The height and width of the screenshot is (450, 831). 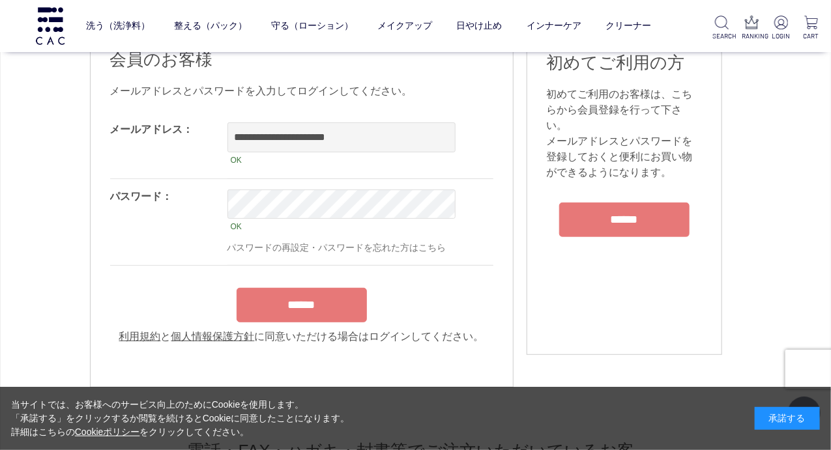 What do you see at coordinates (616, 63) in the screenshot?
I see `span: 初めてご利用の方` at bounding box center [616, 63].